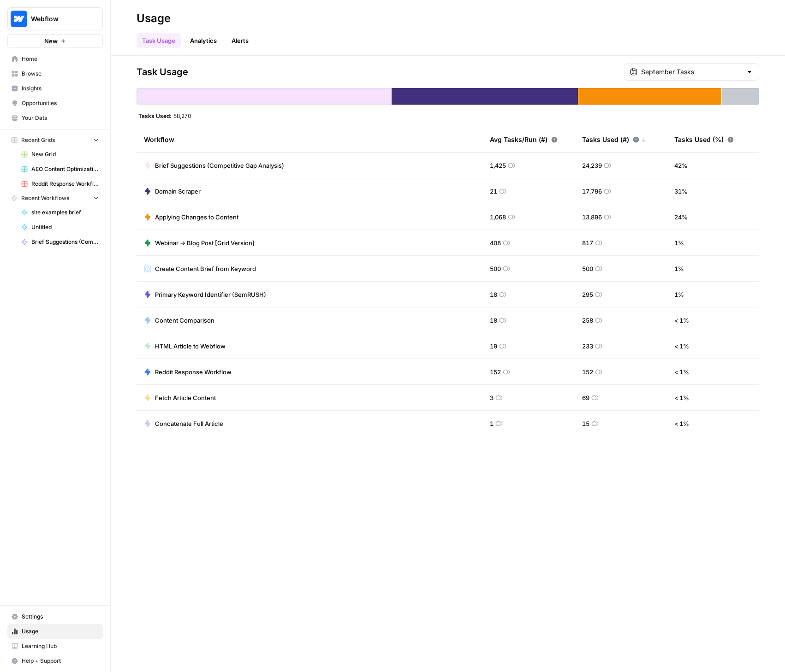 Image resolution: width=785 pixels, height=672 pixels. I want to click on span: Concatenate Full Article, so click(189, 424).